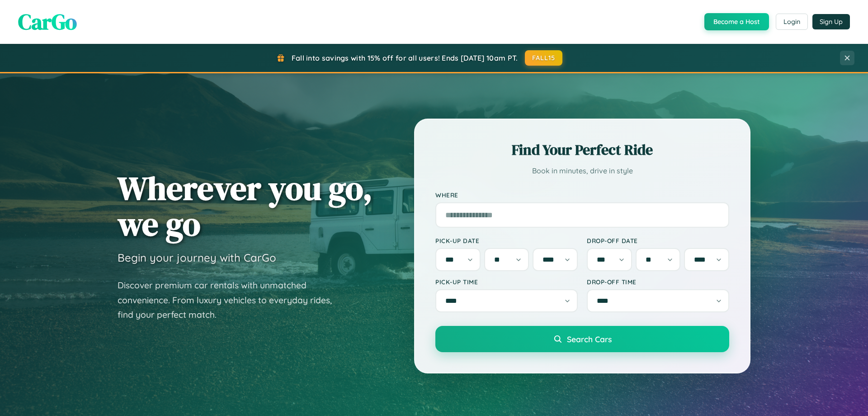  What do you see at coordinates (231, 300) in the screenshot?
I see `p: Discover premium car rentals with unmatched convenience. From luxury vehicles to everyday rides, ...` at bounding box center [231, 300].